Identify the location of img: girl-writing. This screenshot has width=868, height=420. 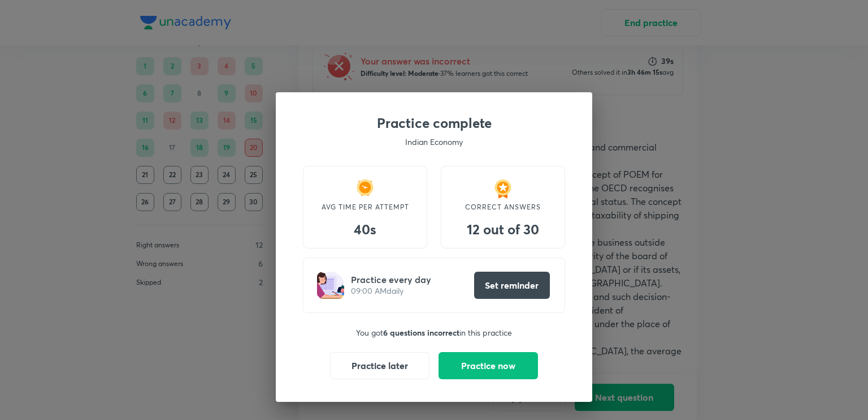
(330, 285).